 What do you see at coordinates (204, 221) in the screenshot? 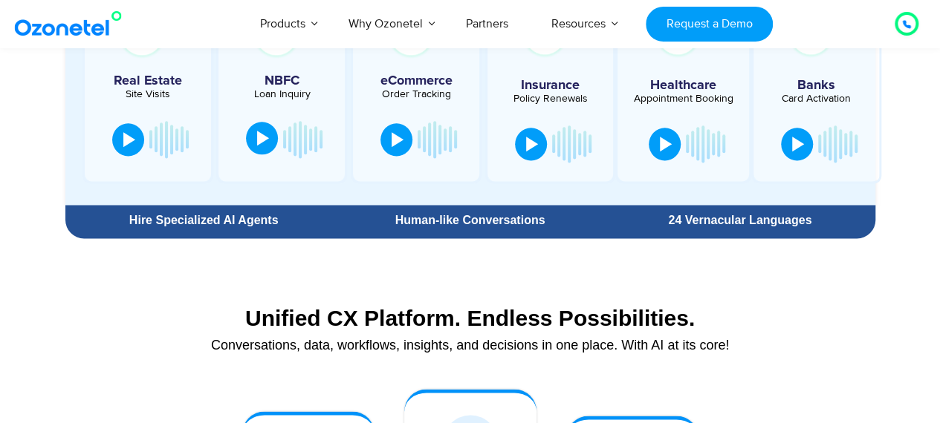
I see `div: Hire Specialized AI Agents` at bounding box center [204, 221].